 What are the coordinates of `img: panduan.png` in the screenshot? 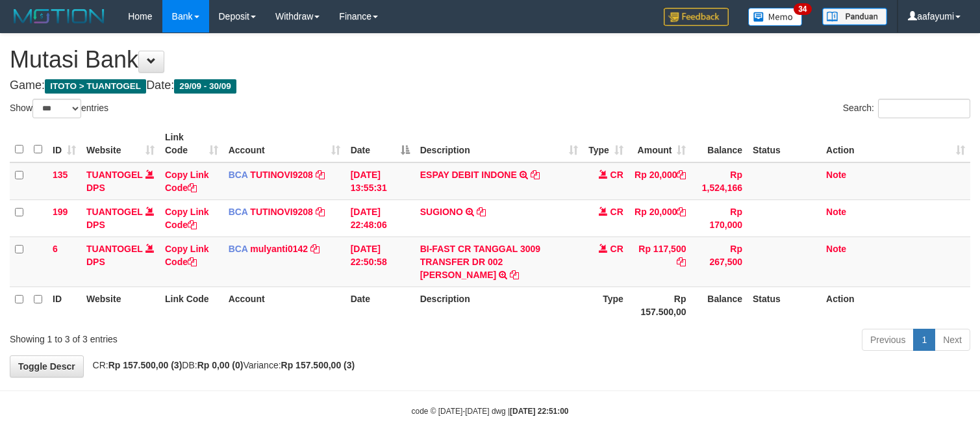 It's located at (854, 16).